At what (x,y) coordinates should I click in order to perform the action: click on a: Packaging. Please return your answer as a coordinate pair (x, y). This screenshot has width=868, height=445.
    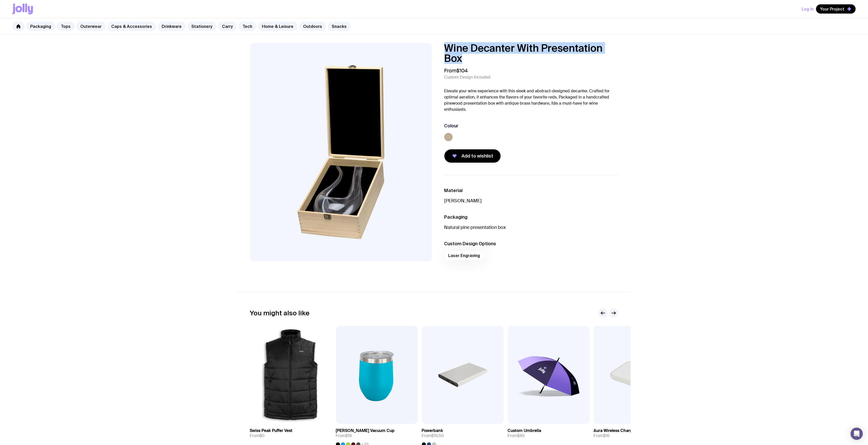
    Looking at the image, I should click on (41, 26).